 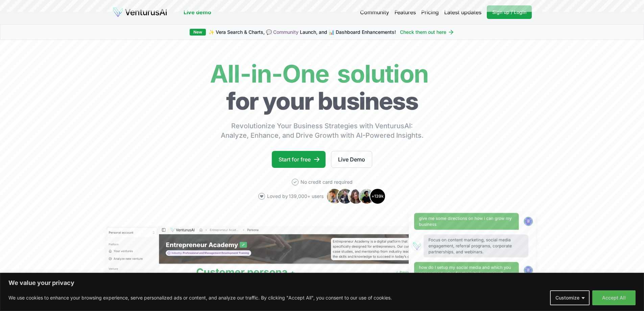 I want to click on a: Check them out here, so click(x=427, y=32).